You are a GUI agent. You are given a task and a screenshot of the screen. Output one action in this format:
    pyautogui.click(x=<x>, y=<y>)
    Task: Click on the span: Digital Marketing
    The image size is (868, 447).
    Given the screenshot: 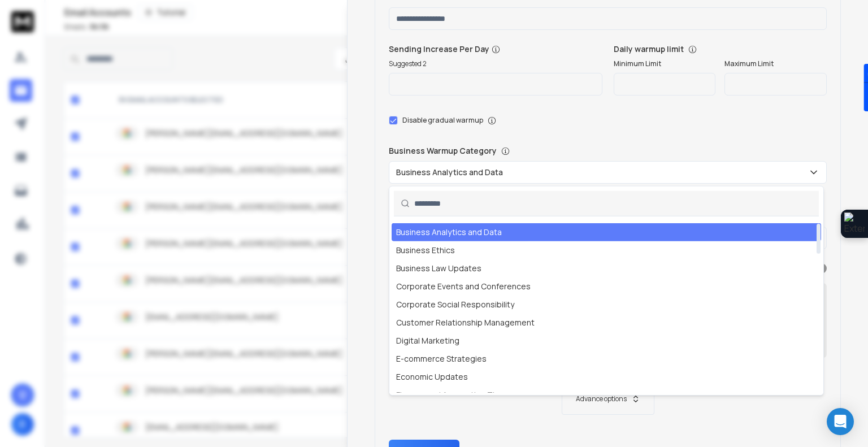 What is the action you would take?
    pyautogui.click(x=428, y=341)
    